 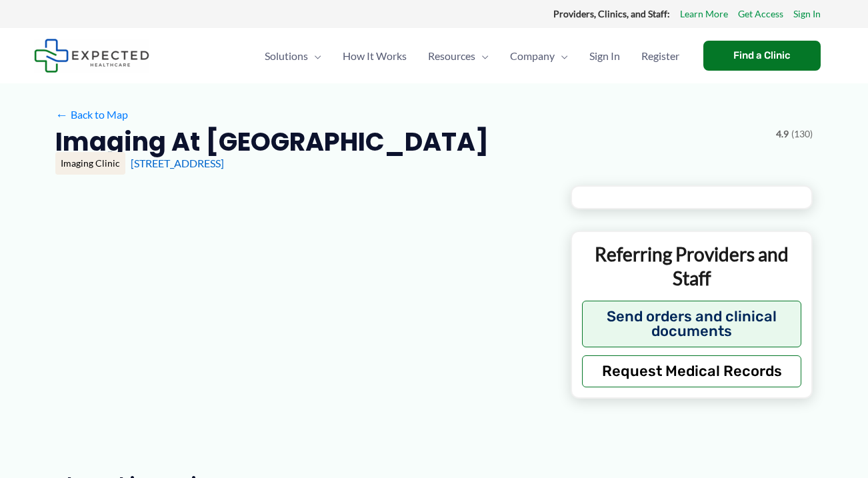 What do you see at coordinates (374, 56) in the screenshot?
I see `span: How It Works` at bounding box center [374, 56].